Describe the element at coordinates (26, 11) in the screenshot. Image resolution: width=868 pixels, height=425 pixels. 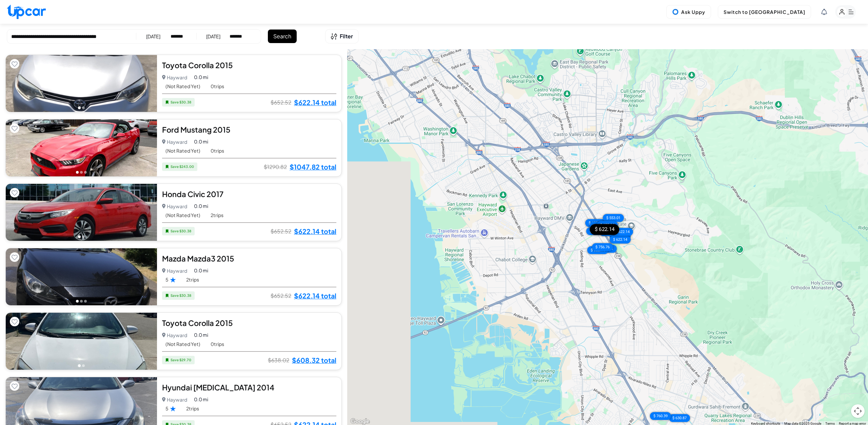
I see `img: Upcar Logo` at that location.